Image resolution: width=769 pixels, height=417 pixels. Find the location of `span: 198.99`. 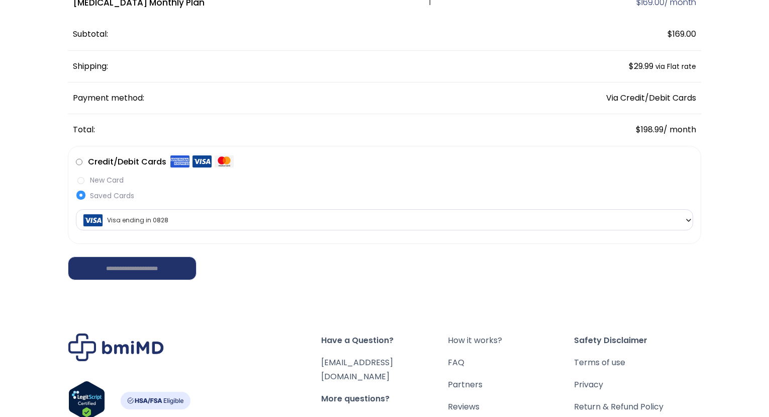

span: 198.99 is located at coordinates (649, 129).